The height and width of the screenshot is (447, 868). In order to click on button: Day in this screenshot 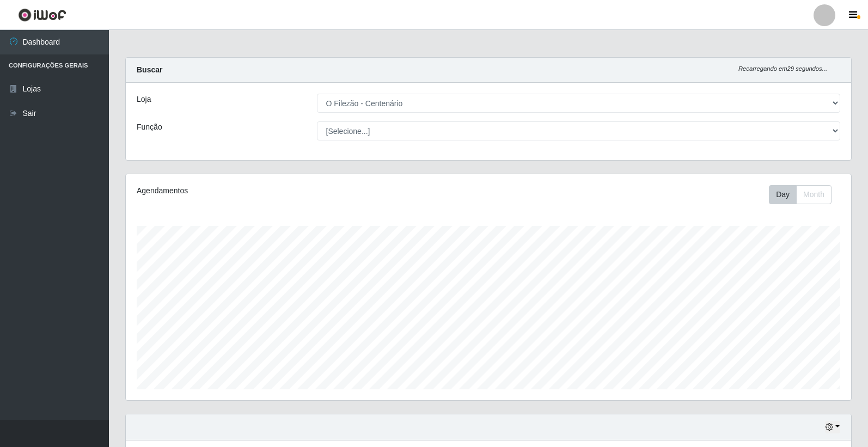, I will do `click(782, 194)`.